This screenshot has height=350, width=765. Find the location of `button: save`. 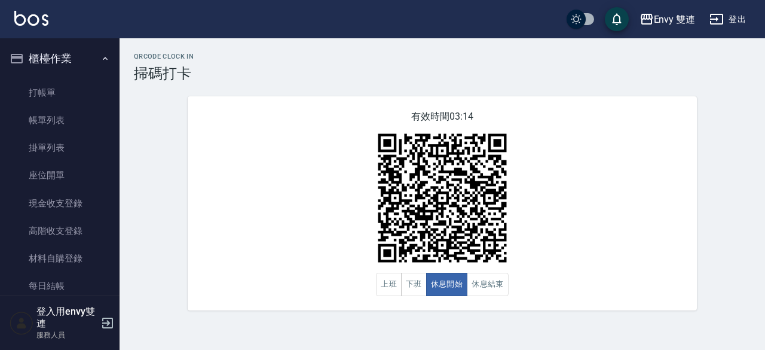

button: save is located at coordinates (617, 19).